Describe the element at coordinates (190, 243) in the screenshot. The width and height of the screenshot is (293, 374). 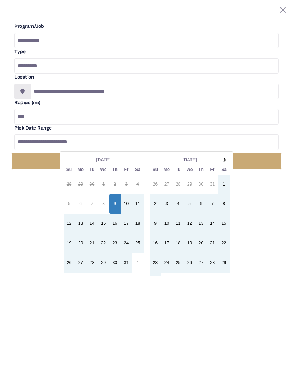
I see `td: 19` at that location.